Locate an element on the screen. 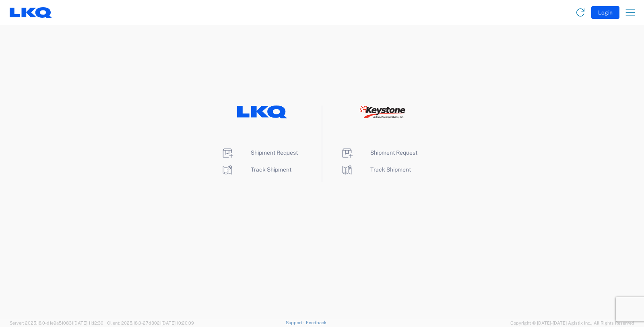  button: Login is located at coordinates (606, 12).